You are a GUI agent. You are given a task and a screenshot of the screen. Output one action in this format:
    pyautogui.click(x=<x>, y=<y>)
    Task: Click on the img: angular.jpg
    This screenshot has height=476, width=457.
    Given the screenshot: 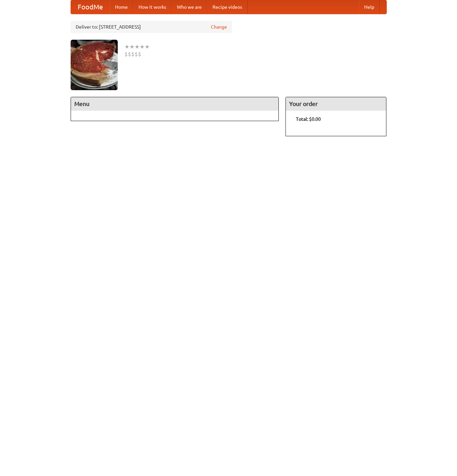 What is the action you would take?
    pyautogui.click(x=94, y=65)
    